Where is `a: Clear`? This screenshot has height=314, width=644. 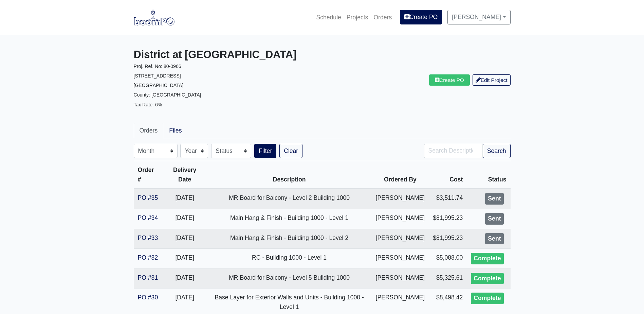
a: Clear is located at coordinates (291, 151).